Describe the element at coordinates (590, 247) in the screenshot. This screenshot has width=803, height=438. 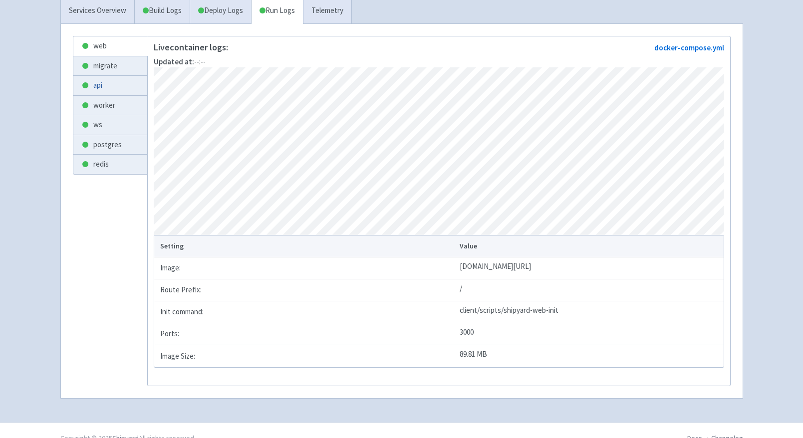
I see `th: Value` at that location.